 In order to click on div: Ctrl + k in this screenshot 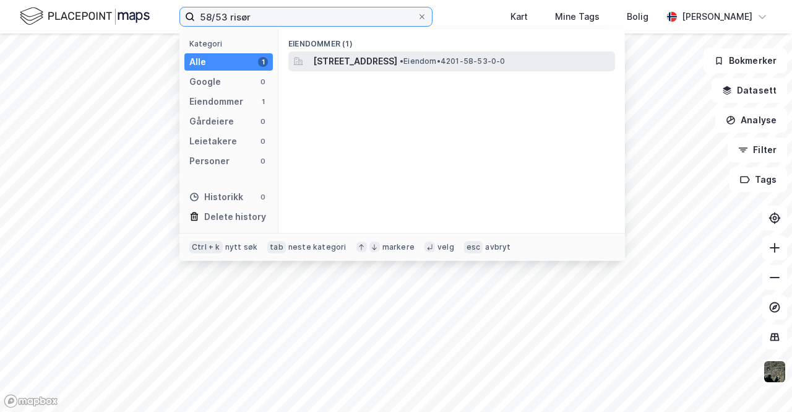, I will do `click(206, 247)`.